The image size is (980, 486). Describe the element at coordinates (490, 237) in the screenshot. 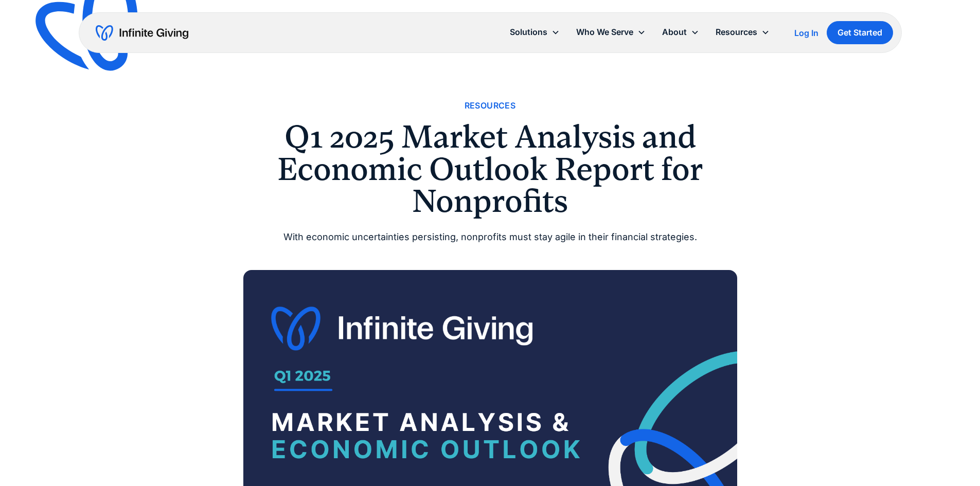

I see `div: With economic uncertainties persisting, nonprofits must stay agile in their financial strategies.` at that location.